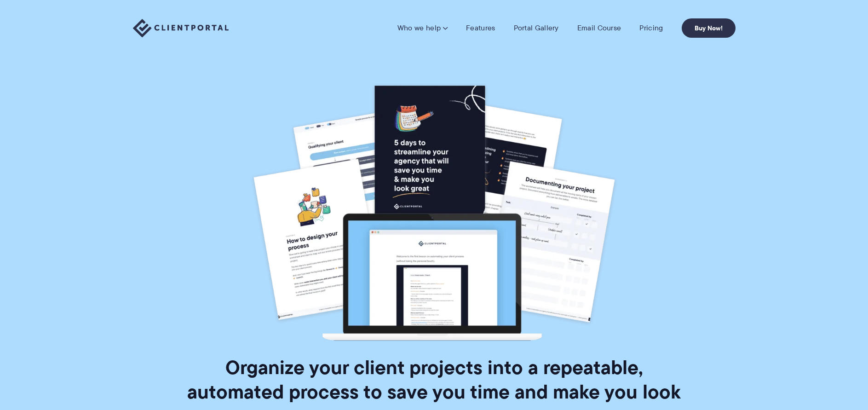 The image size is (868, 410). I want to click on a: Portal Gallery, so click(536, 28).